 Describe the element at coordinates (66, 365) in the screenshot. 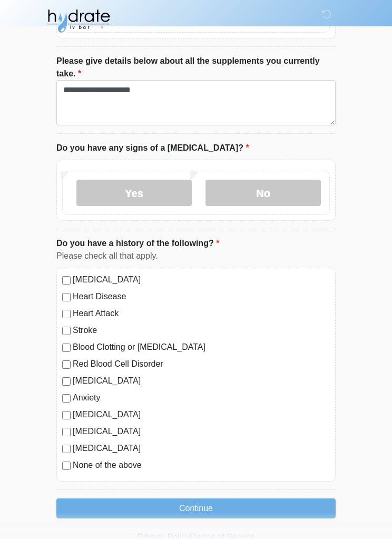

I see `input: Red Blood Cell Disorder` at that location.